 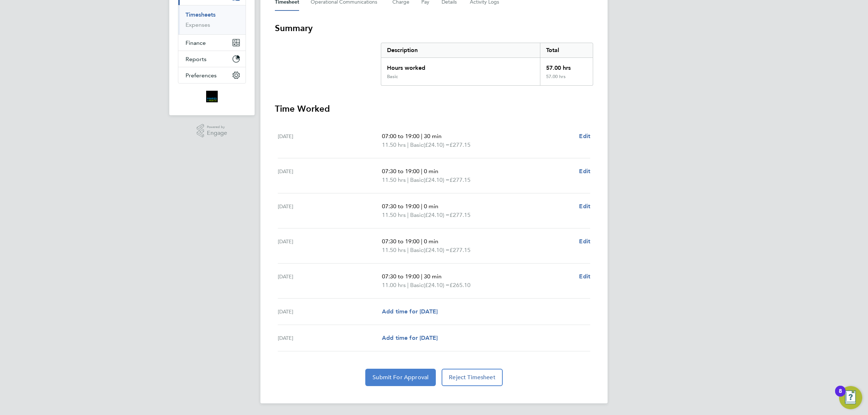 What do you see at coordinates (212, 59) in the screenshot?
I see `button: Reports` at bounding box center [212, 59].